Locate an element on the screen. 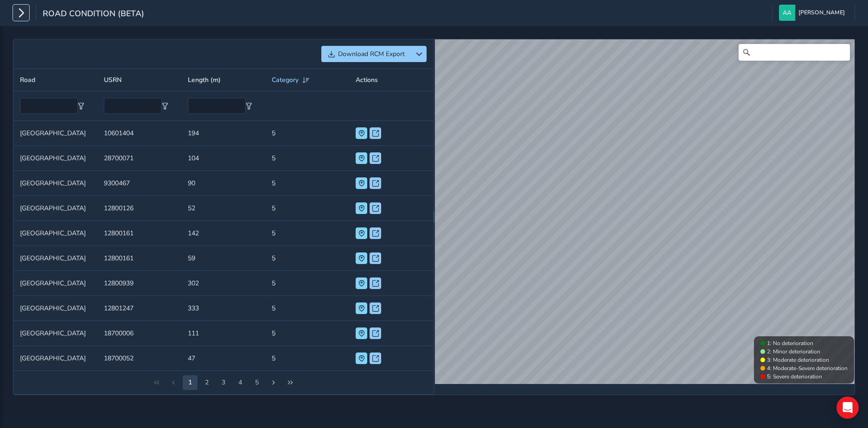  button: Page 6 is located at coordinates (257, 383).